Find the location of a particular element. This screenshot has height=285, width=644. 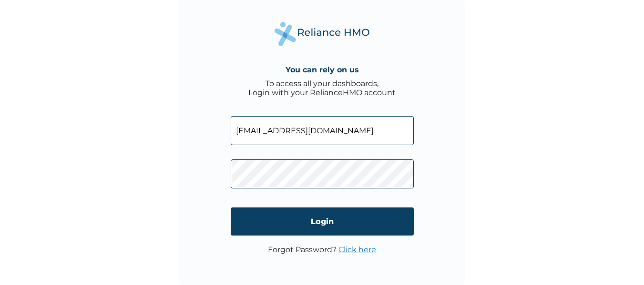

img: Reliance Health's Logo is located at coordinates (322, 34).